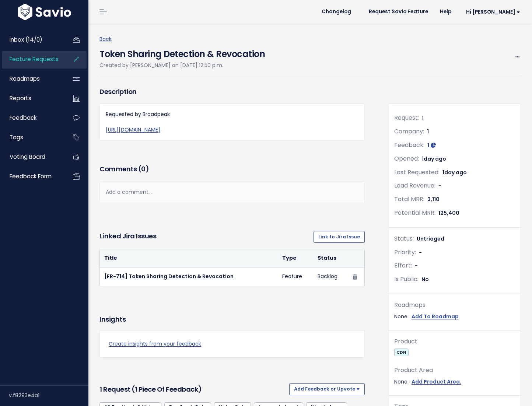  Describe the element at coordinates (403, 266) in the screenshot. I see `span: Effort:` at that location.